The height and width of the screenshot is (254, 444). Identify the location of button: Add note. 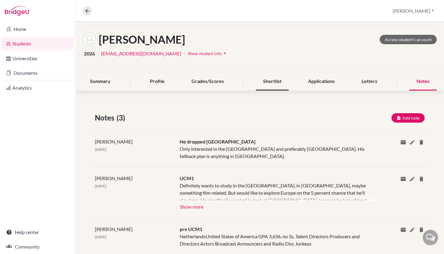
(408, 118).